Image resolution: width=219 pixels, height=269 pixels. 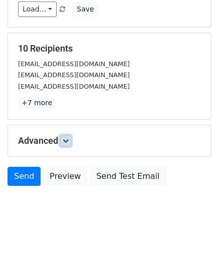 I want to click on div: Chat Widget, so click(x=194, y=245).